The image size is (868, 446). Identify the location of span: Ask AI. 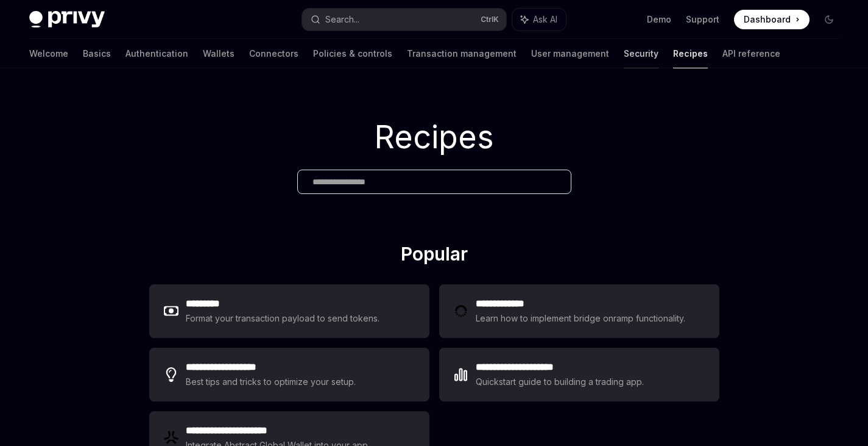
(546, 20).